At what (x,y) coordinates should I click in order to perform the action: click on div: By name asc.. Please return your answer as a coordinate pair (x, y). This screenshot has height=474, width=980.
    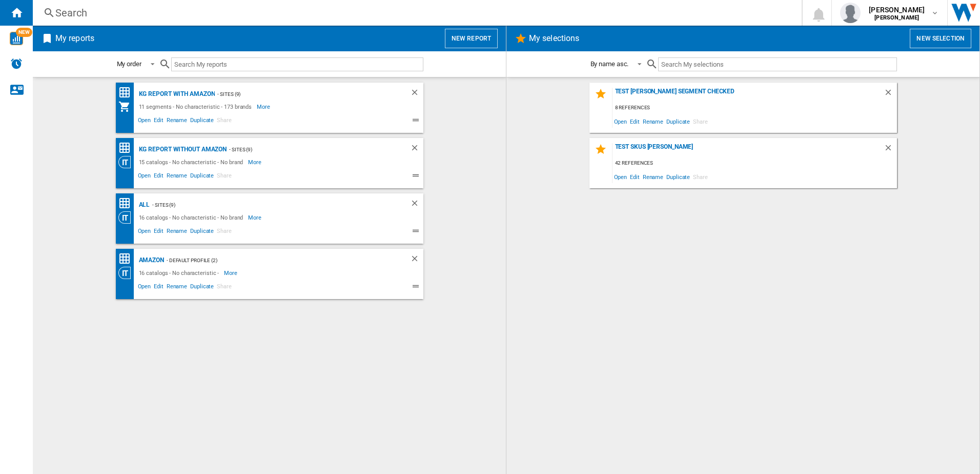
    Looking at the image, I should click on (609, 63).